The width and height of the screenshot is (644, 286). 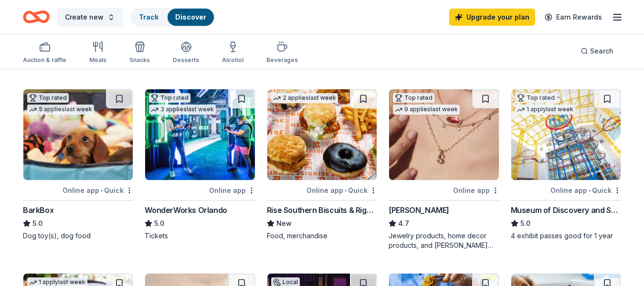 I want to click on span: Search, so click(x=602, y=51).